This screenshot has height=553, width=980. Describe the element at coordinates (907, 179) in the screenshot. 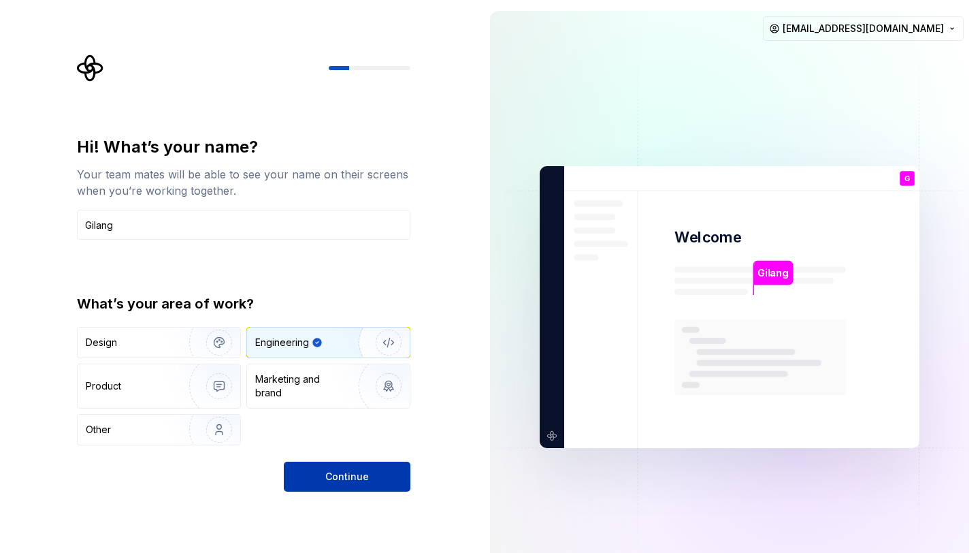

I see `p: G` at that location.